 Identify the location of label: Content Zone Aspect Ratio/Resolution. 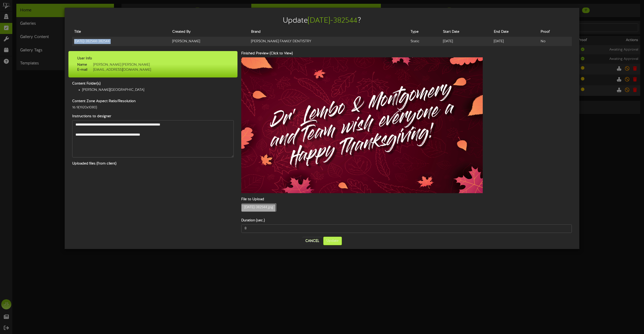
(153, 101).